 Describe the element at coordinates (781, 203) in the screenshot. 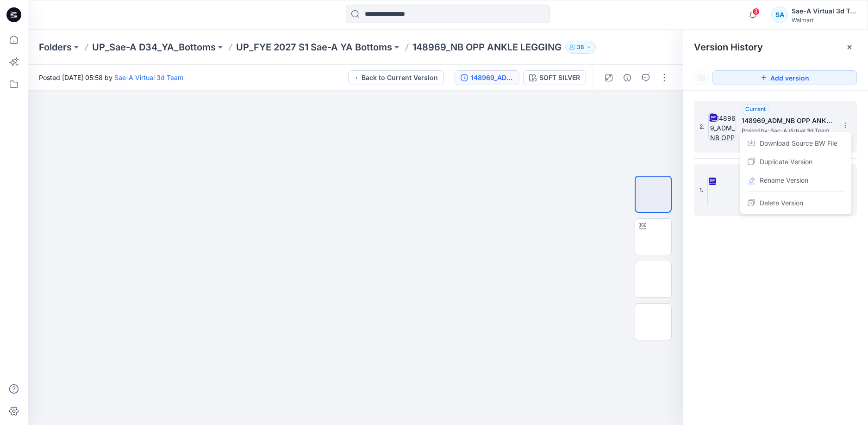

I see `span: Delete Version` at that location.